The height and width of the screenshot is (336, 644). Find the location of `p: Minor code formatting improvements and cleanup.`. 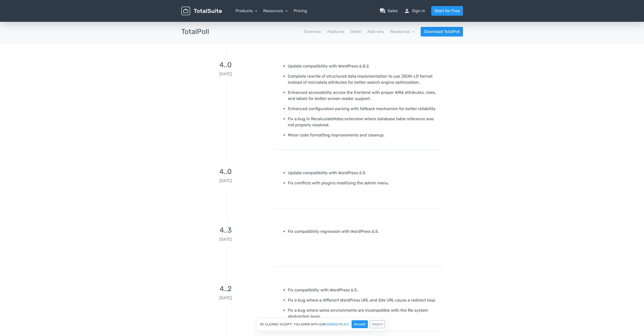

p: Minor code formatting improvements and cleanup. is located at coordinates (363, 135).